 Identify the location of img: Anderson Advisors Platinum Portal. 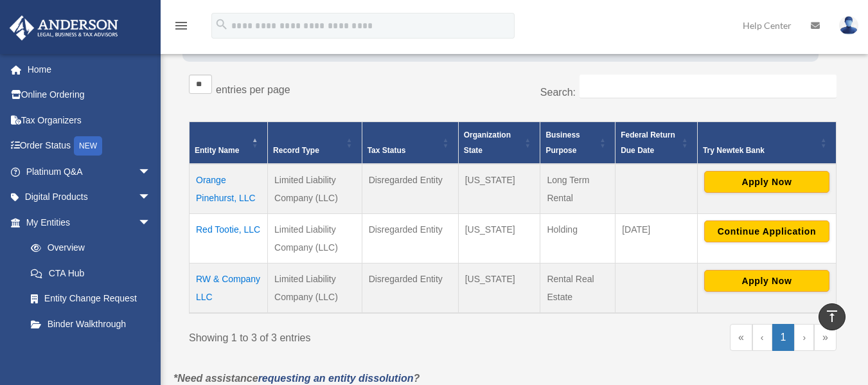
(63, 28).